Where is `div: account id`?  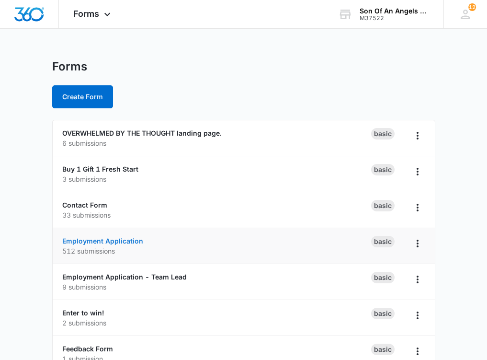 div: account id is located at coordinates (395, 18).